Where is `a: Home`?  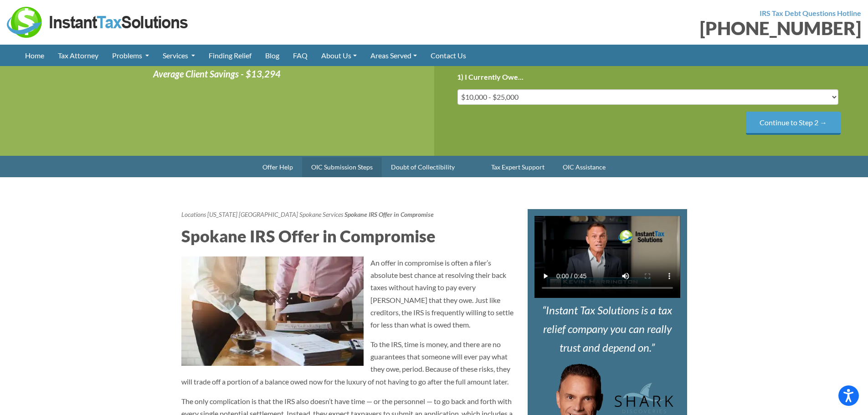
a: Home is located at coordinates (35, 55).